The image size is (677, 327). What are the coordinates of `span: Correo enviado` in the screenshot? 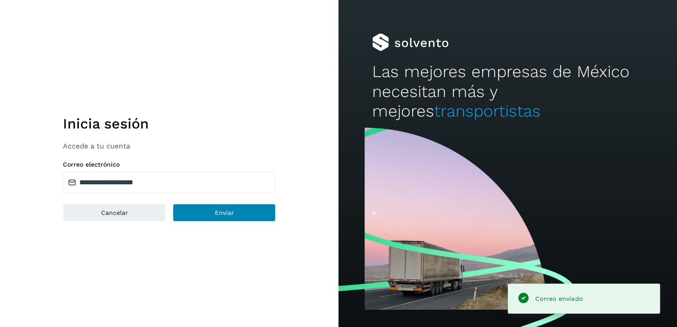 It's located at (559, 299).